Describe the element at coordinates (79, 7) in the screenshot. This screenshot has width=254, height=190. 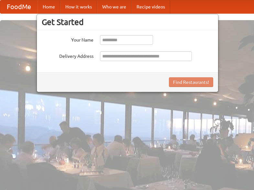
I see `a: How it works` at that location.